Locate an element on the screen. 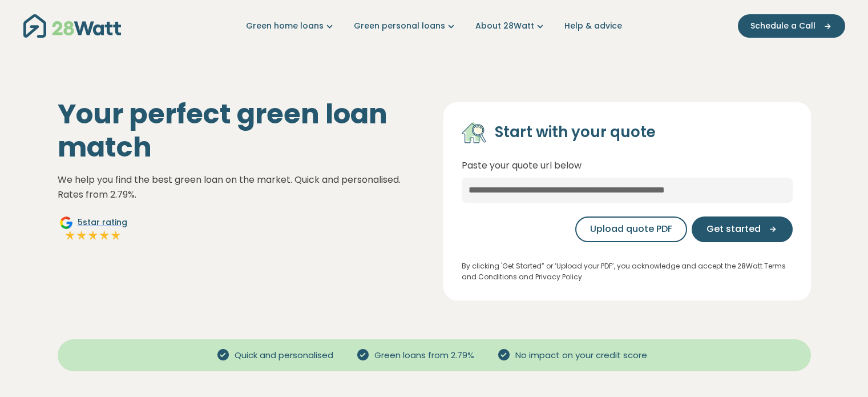  button: Schedule a Call is located at coordinates (791, 26).